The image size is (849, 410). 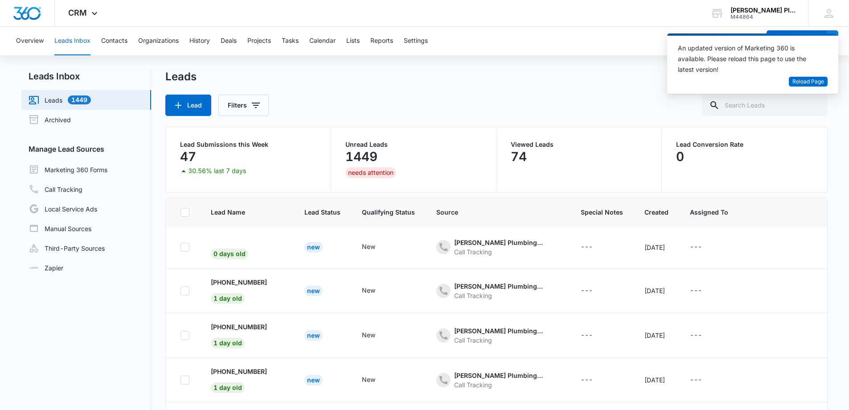 What do you see at coordinates (763, 17) in the screenshot?
I see `div: account id` at bounding box center [763, 17].